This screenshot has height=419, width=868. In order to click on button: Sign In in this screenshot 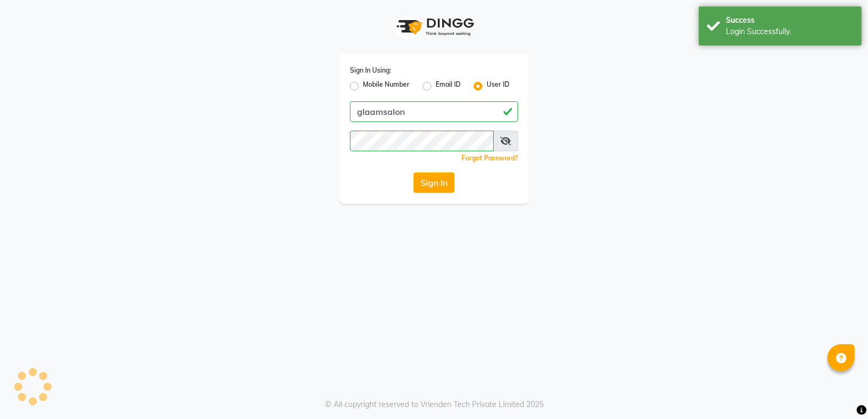, I will do `click(434, 183)`.